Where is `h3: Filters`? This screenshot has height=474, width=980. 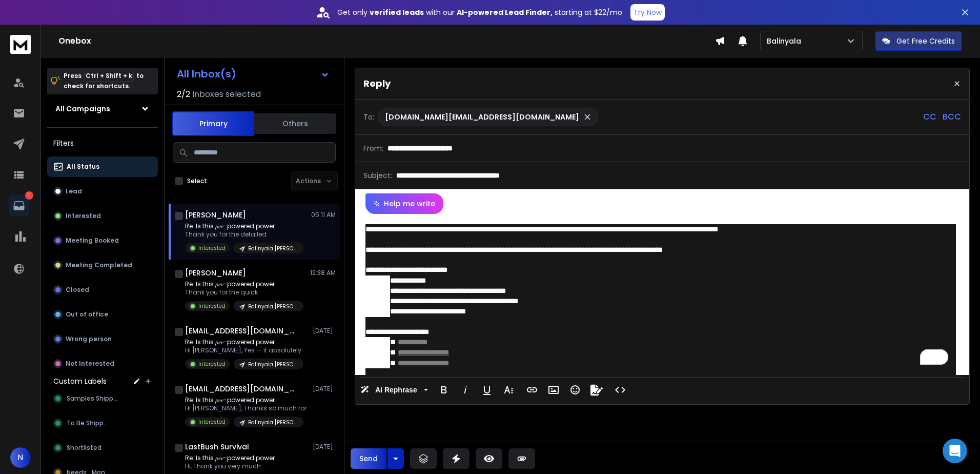 h3: Filters is located at coordinates (102, 143).